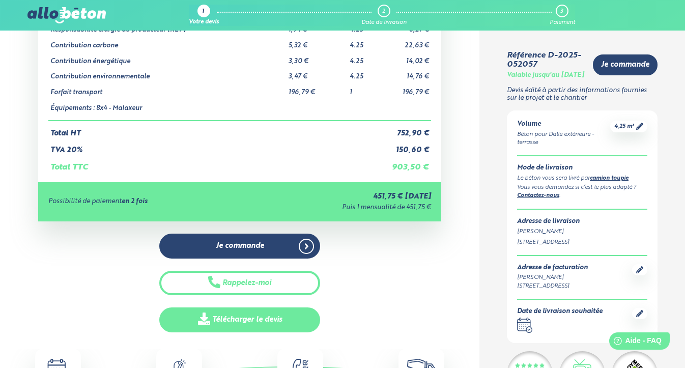 Image resolution: width=685 pixels, height=368 pixels. Describe the element at coordinates (167, 57) in the screenshot. I see `td: Contribution énergétique` at that location.